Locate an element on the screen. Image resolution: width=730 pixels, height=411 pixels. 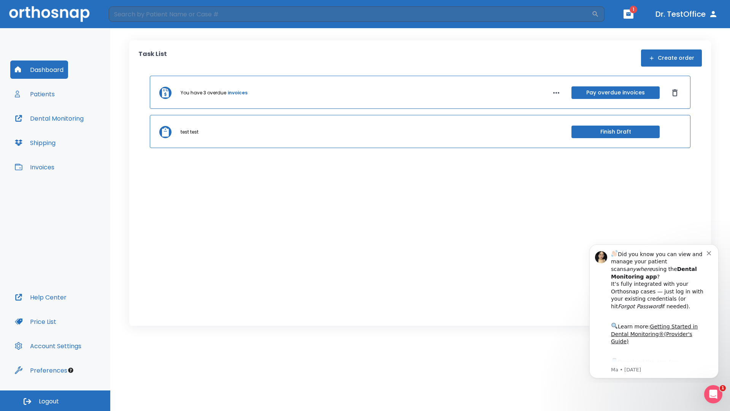
button: Preferences is located at coordinates (41, 370).